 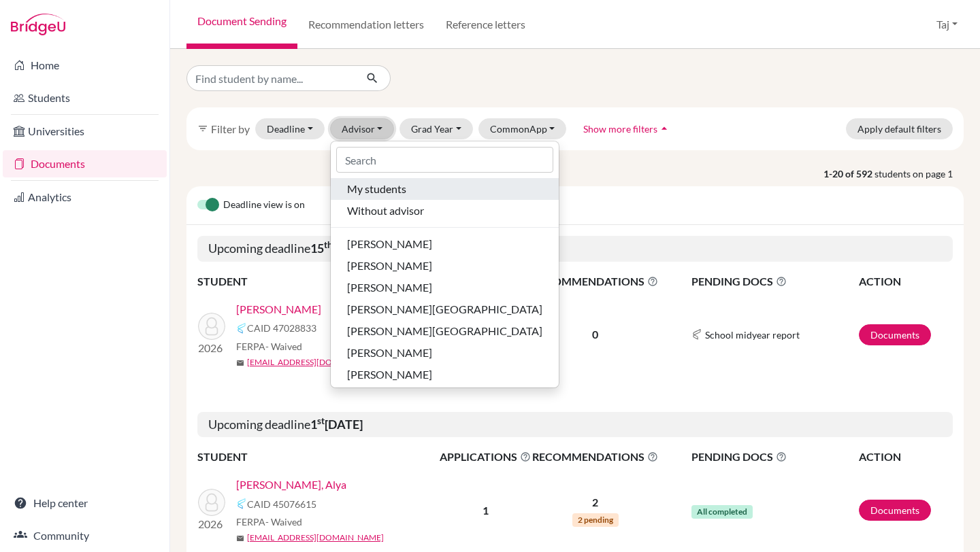 I want to click on span: CAID 47028833, so click(x=282, y=328).